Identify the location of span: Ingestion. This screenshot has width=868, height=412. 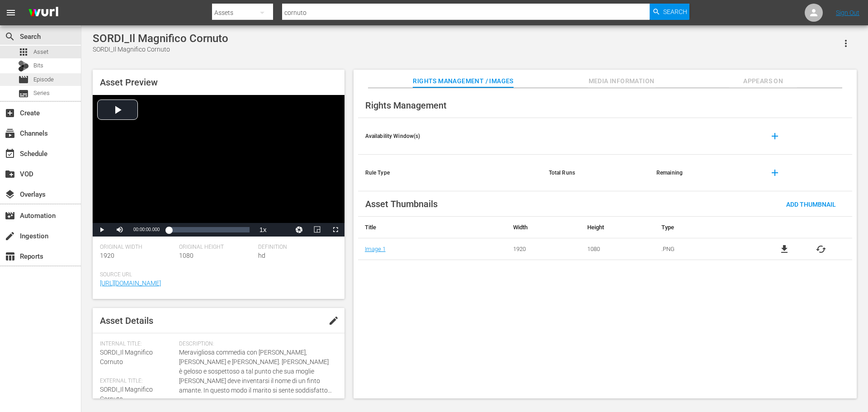
(10, 236).